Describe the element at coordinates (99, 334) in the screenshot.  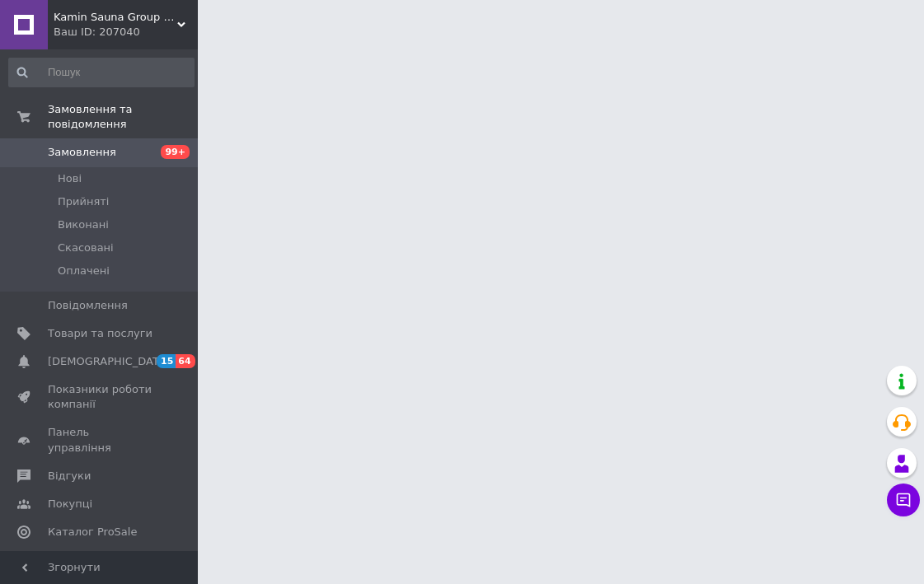
I see `span: Товари та послуги` at that location.